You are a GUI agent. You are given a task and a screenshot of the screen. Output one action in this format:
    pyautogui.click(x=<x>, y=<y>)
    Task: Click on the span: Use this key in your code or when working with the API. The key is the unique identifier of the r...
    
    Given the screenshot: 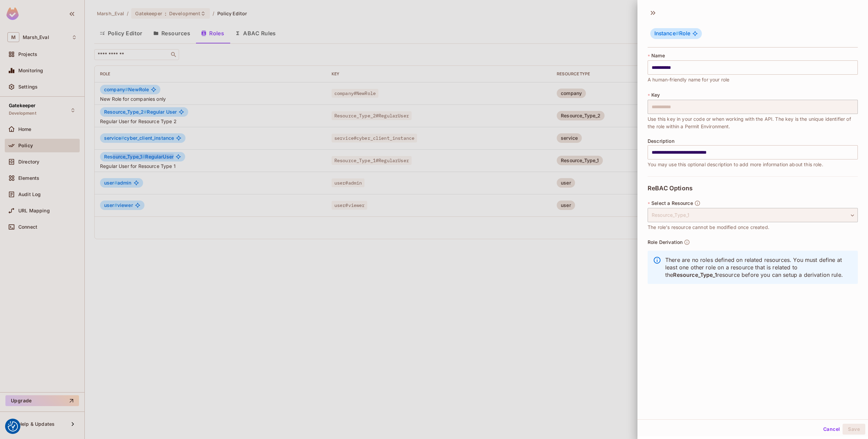 What is the action you would take?
    pyautogui.click(x=753, y=123)
    